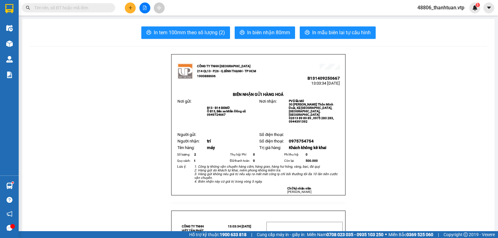 The width and height of the screenshot is (498, 238). Describe the element at coordinates (28, 8) in the screenshot. I see `span: search` at that location.